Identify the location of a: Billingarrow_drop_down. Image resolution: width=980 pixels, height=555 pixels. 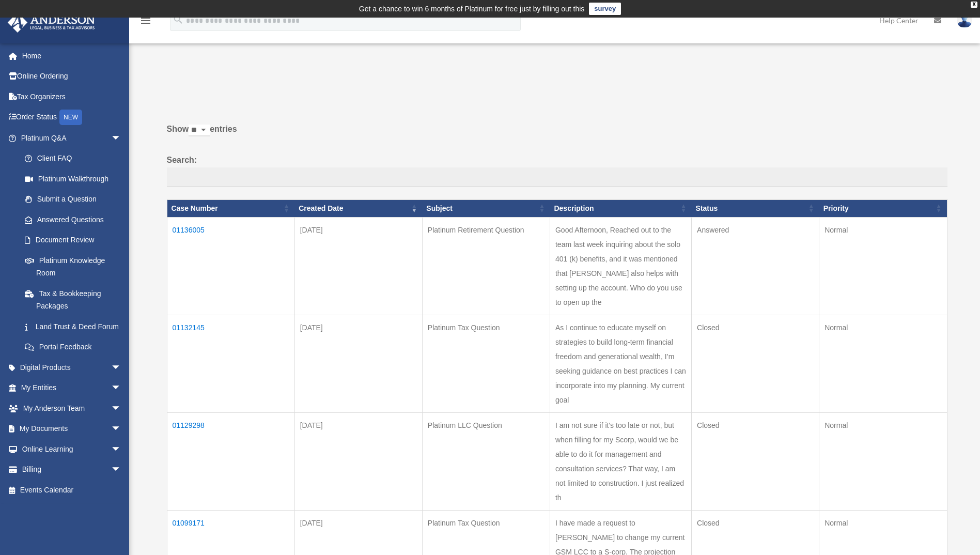
(71, 470).